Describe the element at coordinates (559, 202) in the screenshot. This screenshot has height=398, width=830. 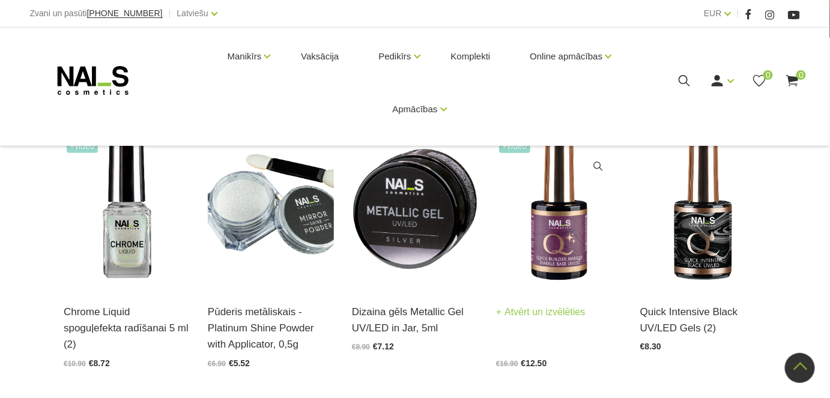
I see `img: Maskējoša, viegli mirdzoša bāze/gels. Unikāls produkts ar daudz izmantošanas iespējām: •Bāze gell...` at that location.